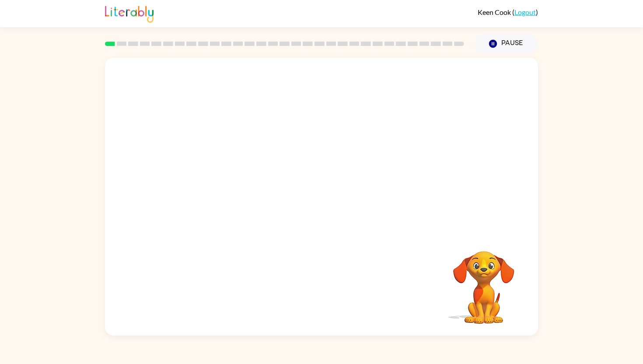  I want to click on video: Your browser must support playing .mp4 files to use Literably. Please try using another browser., so click(484, 281).